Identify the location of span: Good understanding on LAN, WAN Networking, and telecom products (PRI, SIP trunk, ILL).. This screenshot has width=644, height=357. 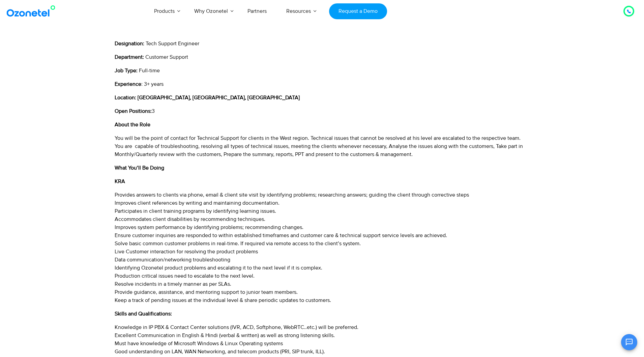
(220, 351).